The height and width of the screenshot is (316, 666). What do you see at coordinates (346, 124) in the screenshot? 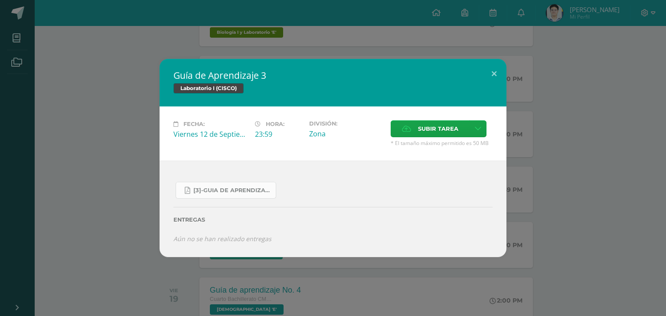
I see `label: División:` at bounding box center [346, 124].